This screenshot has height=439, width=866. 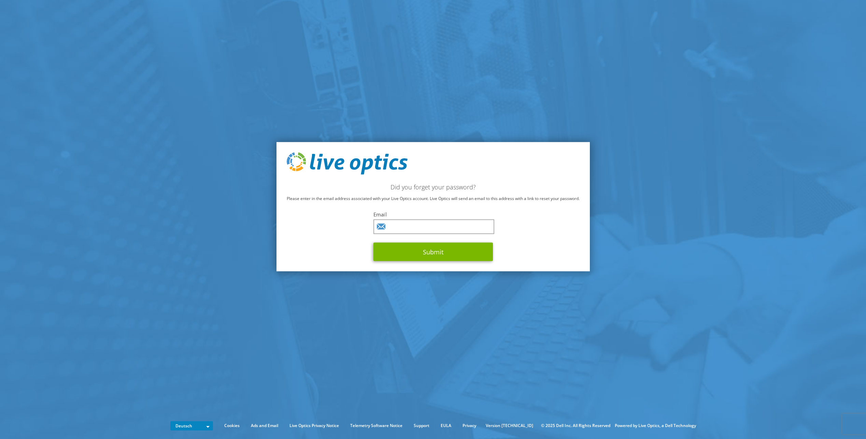 What do you see at coordinates (433, 252) in the screenshot?
I see `button: Submit` at bounding box center [433, 252].